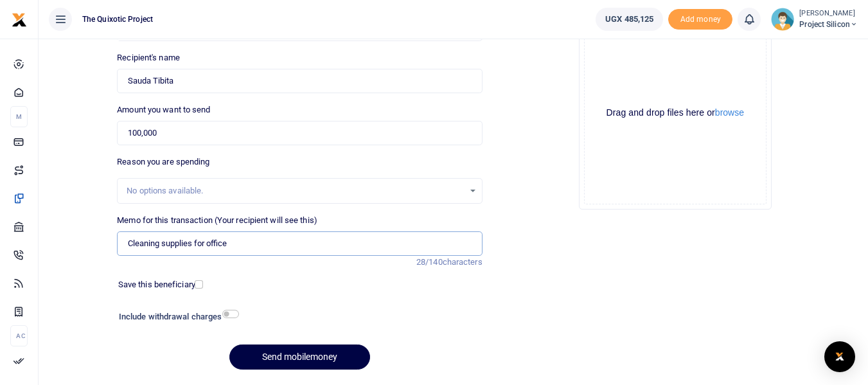  I want to click on li: Wallet ballance, so click(629, 20).